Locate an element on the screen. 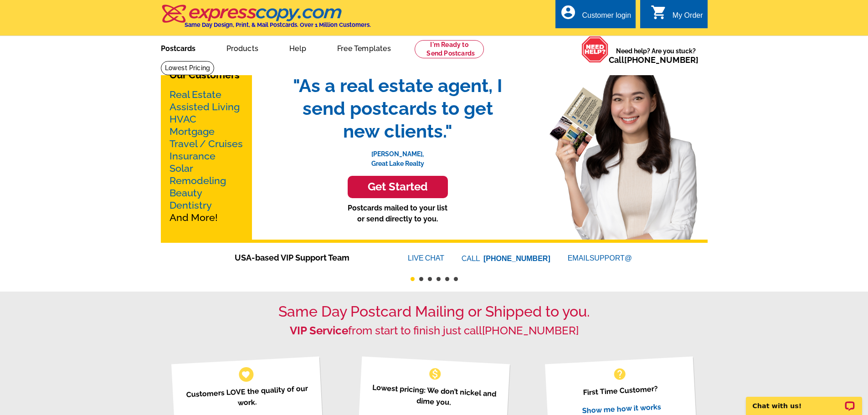 This screenshot has height=415, width=868. p: Chat with us! is located at coordinates (58, 20).